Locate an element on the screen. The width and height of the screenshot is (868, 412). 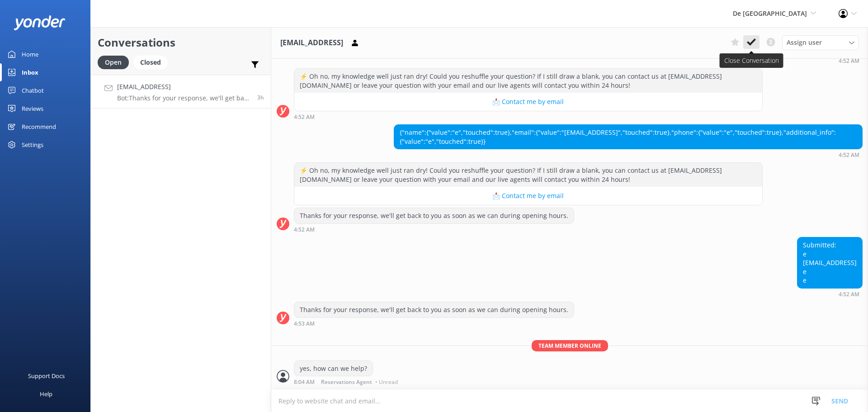
div: Assign User is located at coordinates (821, 43).